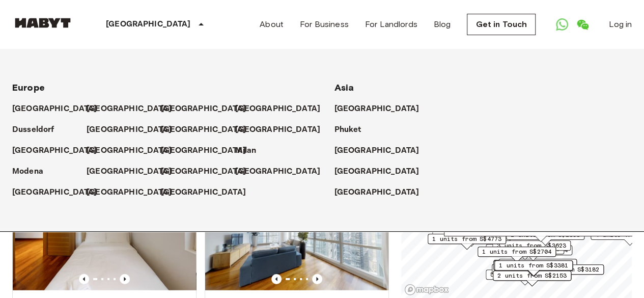 This screenshot has width=644, height=298. What do you see at coordinates (245, 150) in the screenshot?
I see `p: Milan` at bounding box center [245, 150].